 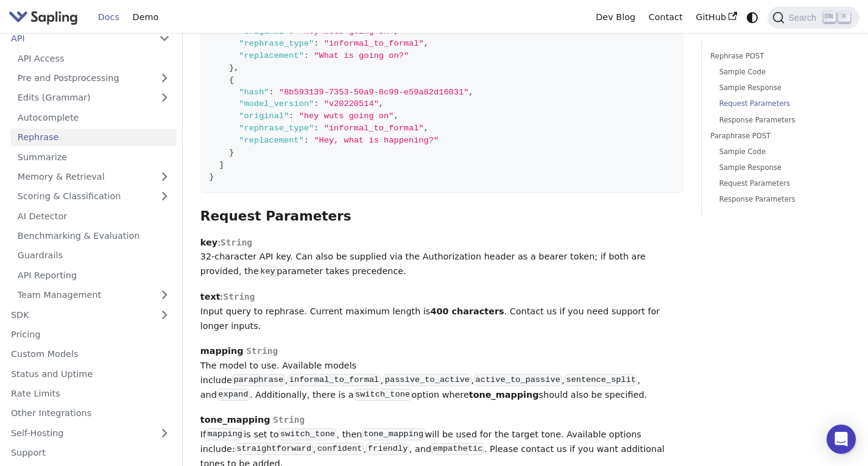 What do you see at coordinates (840, 439) in the screenshot?
I see `div: Open Intercom Messenger` at bounding box center [840, 439].